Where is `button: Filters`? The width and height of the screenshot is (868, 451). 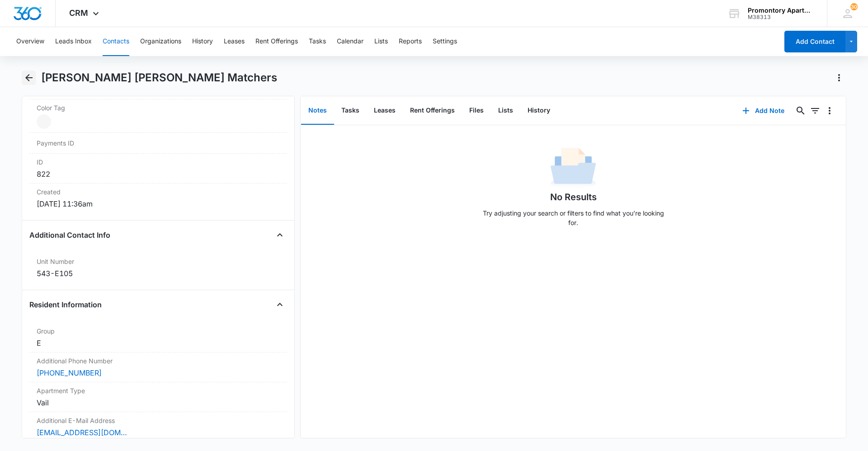 button: Filters is located at coordinates (815, 111).